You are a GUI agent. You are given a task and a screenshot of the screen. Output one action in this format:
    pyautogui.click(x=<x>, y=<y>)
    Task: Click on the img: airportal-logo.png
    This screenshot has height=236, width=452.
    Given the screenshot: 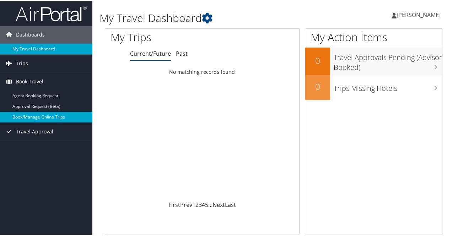 What is the action you would take?
    pyautogui.click(x=51, y=13)
    